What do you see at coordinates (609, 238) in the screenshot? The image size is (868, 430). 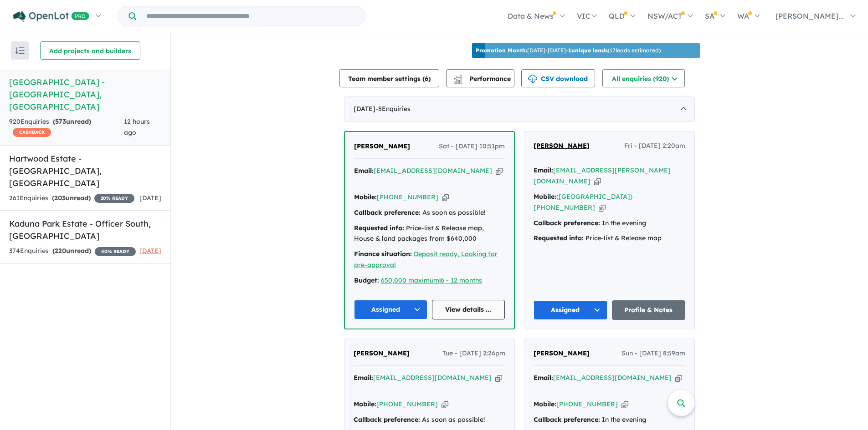 I see `div: Price-list & Release map` at bounding box center [609, 238].